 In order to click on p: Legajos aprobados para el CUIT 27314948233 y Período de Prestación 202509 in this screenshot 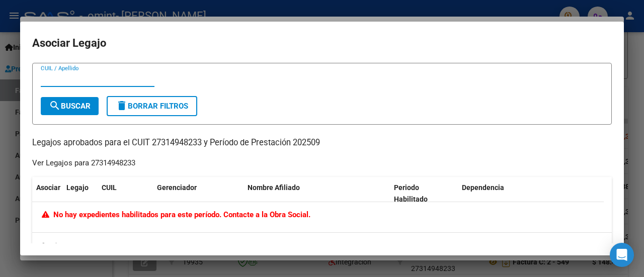, I will do `click(322, 143)`.